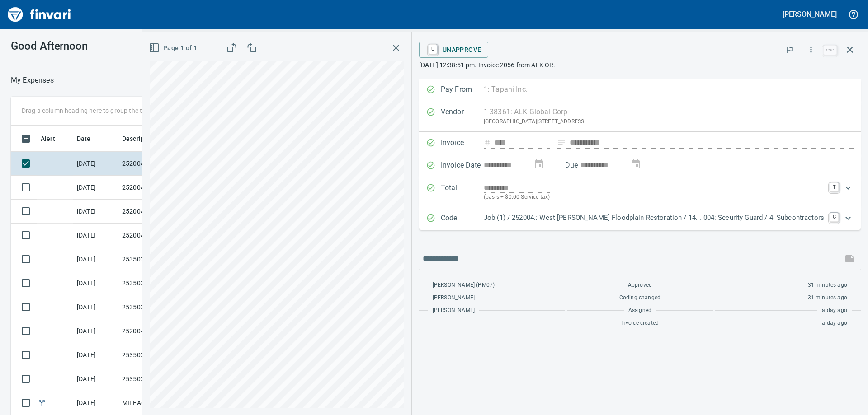 The height and width of the screenshot is (415, 868). I want to click on button: Page 1 of 1, so click(174, 48).